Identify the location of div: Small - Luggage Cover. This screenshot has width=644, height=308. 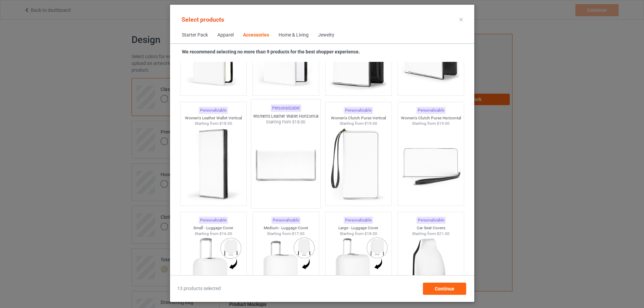
(213, 228).